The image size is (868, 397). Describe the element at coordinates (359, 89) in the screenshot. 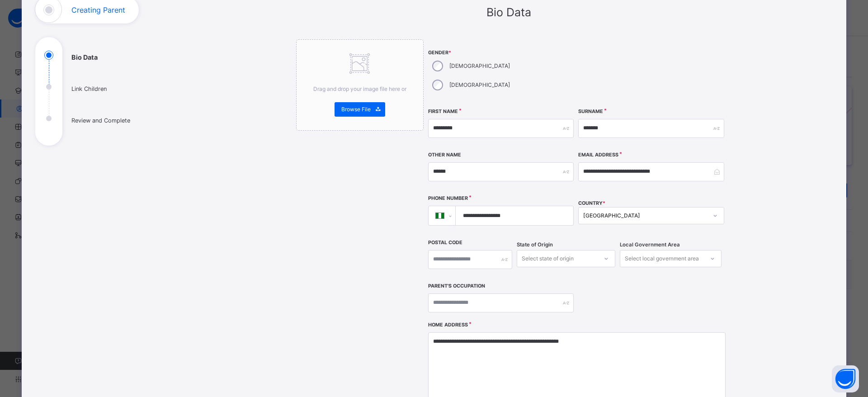

I see `span: Drag and drop your image file here or` at that location.